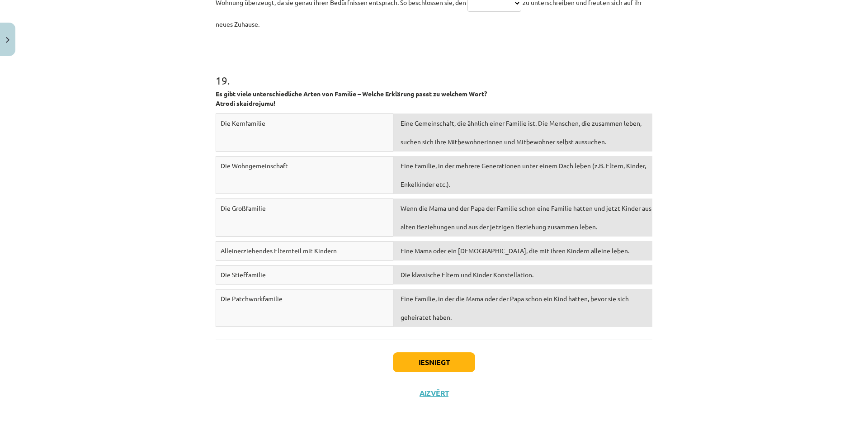  Describe the element at coordinates (254, 165) in the screenshot. I see `span: Die Wohngemeinschaft` at that location.